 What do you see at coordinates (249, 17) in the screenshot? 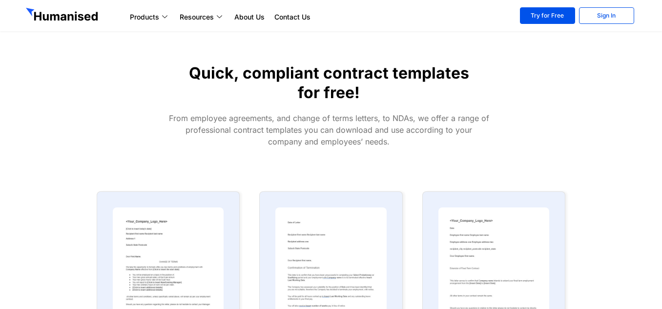
I see `a: About Us` at bounding box center [249, 17].